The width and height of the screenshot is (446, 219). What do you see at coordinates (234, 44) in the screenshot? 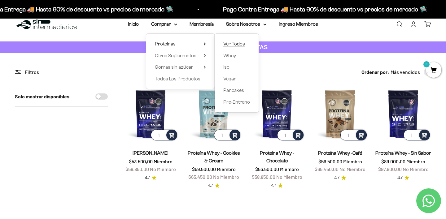
I see `span: Ver Todos` at bounding box center [234, 44].